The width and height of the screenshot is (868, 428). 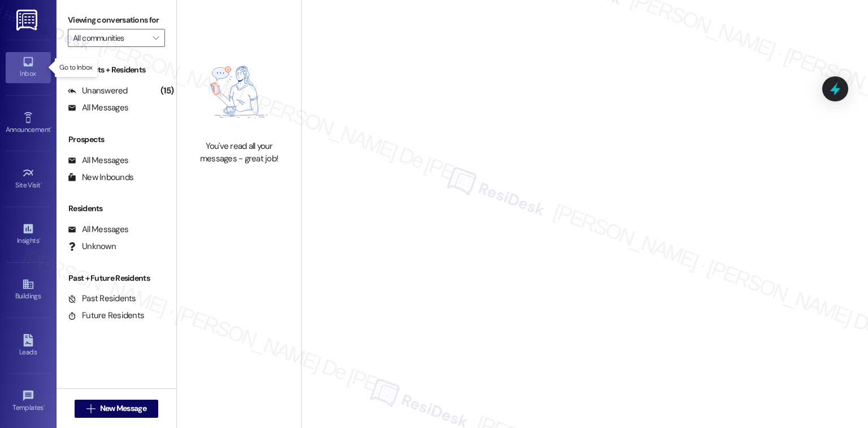 I want to click on div: Unknown, so click(x=92, y=246).